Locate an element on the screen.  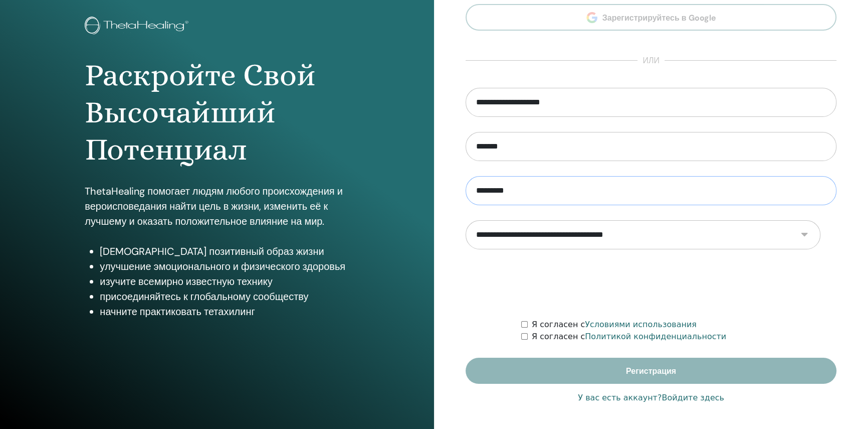
ya-tr-span: или is located at coordinates (651, 60).